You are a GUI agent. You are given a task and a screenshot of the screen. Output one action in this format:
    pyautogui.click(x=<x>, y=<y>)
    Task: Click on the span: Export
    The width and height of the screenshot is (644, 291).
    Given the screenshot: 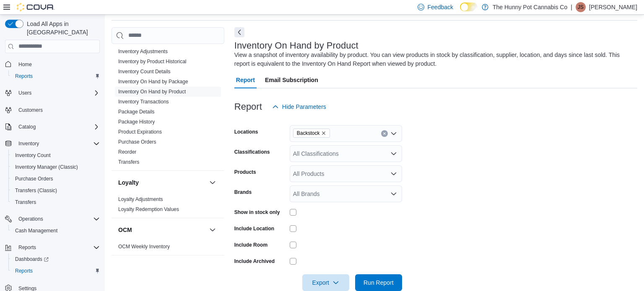 What is the action you would take?
    pyautogui.click(x=326, y=283)
    